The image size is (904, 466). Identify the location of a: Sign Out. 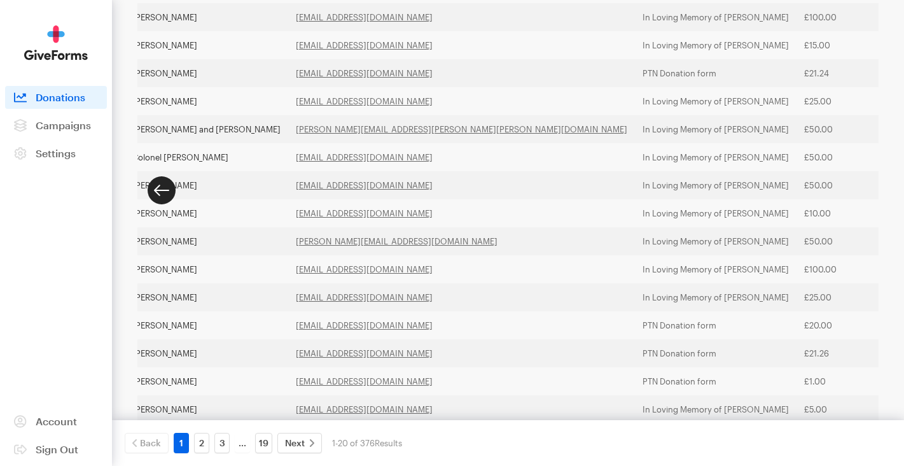
(56, 449).